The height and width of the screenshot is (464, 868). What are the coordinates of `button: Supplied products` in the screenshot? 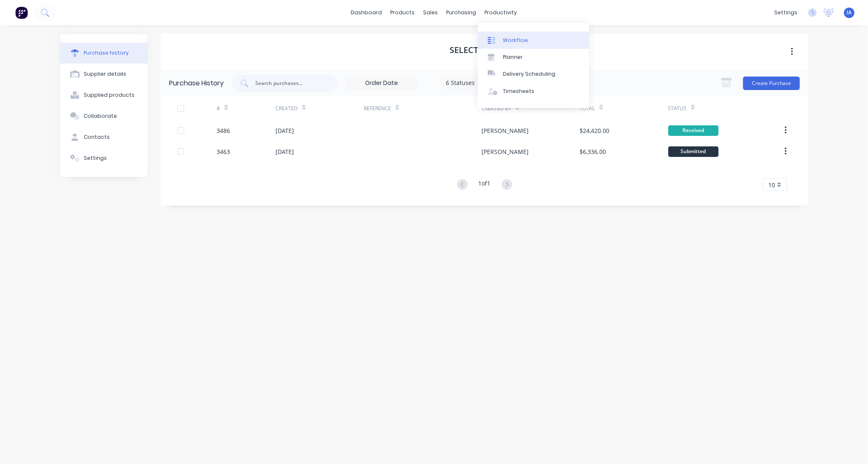 It's located at (104, 95).